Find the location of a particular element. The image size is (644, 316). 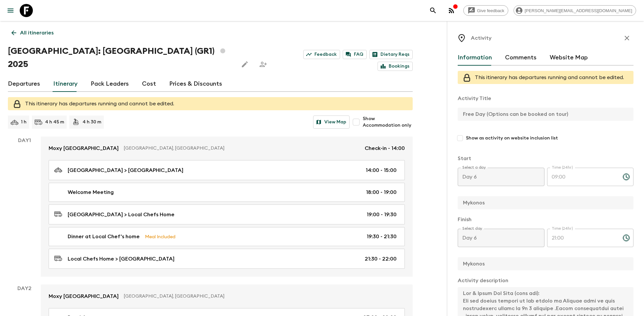

p: Start is located at coordinates (545, 159).